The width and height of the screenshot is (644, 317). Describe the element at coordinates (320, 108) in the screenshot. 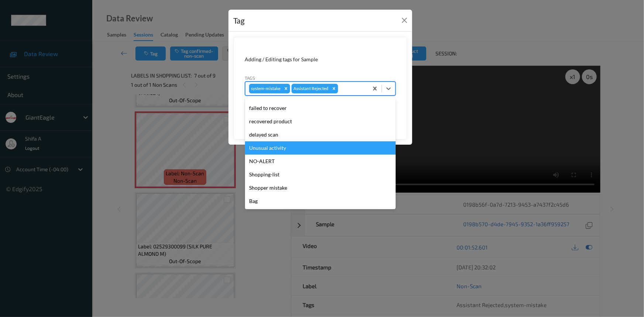

I see `div: failed to recover` at that location.